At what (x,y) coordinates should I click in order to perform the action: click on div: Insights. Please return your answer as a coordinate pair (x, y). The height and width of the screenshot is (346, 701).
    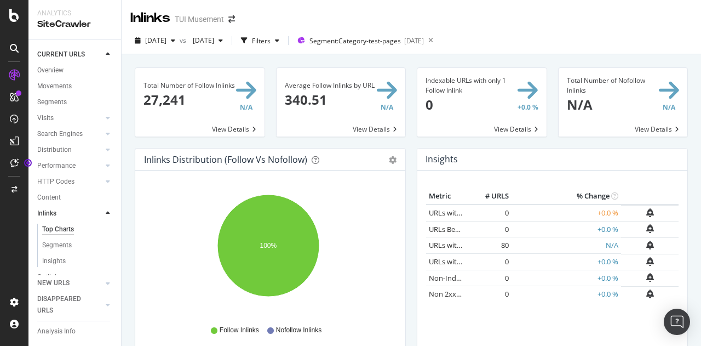
    Looking at the image, I should click on (54, 261).